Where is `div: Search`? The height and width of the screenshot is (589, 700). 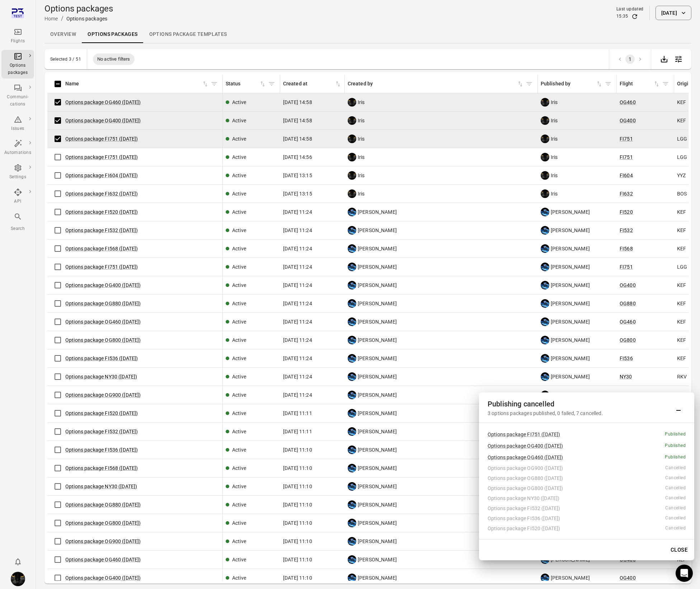
div: Search is located at coordinates (18, 228).